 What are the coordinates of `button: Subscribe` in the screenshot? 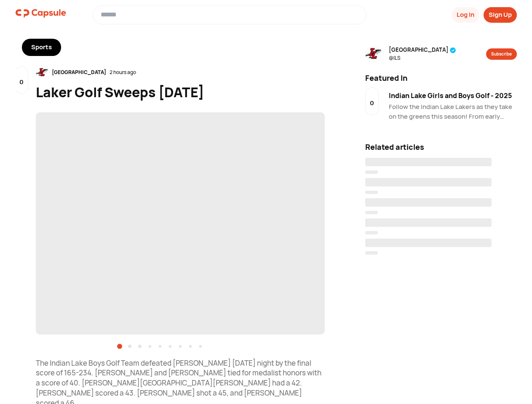 It's located at (501, 54).